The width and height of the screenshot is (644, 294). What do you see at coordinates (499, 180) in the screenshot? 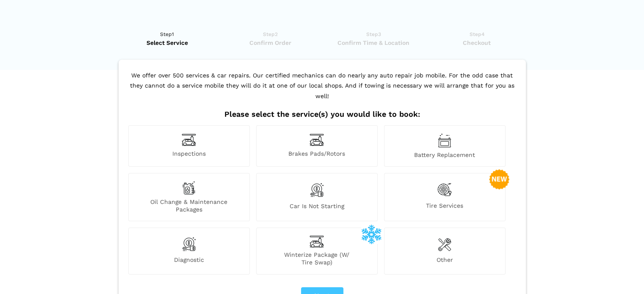
I see `img: new-badge-2-48.png` at bounding box center [499, 180].